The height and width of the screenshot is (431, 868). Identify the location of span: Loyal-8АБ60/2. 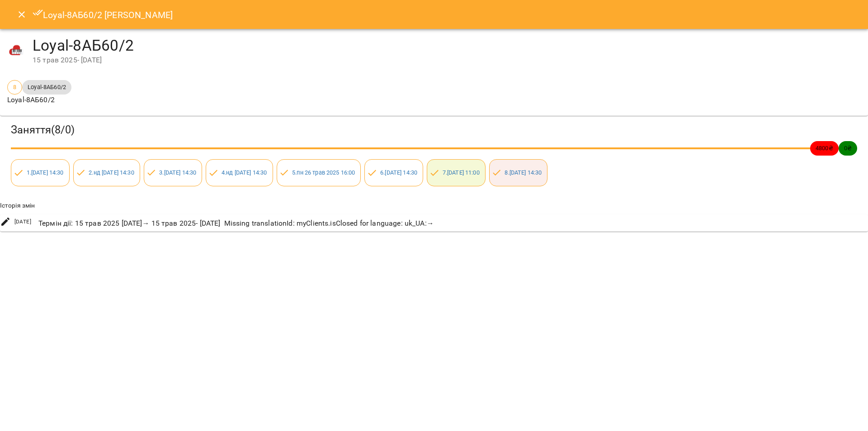
(47, 87).